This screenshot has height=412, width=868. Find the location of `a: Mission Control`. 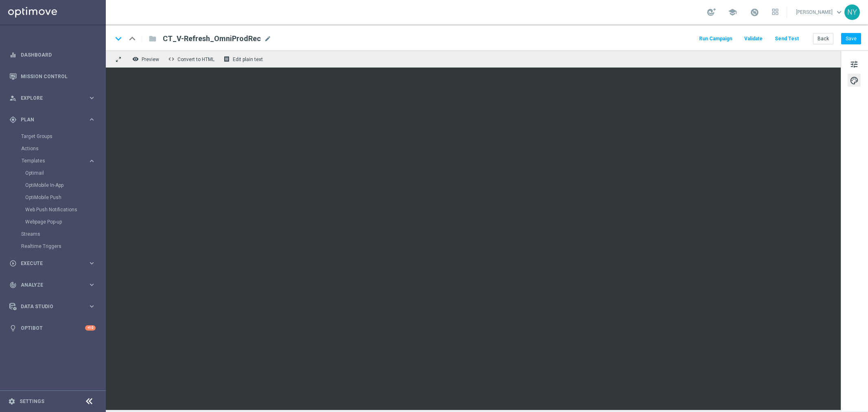

a: Mission Control is located at coordinates (58, 76).